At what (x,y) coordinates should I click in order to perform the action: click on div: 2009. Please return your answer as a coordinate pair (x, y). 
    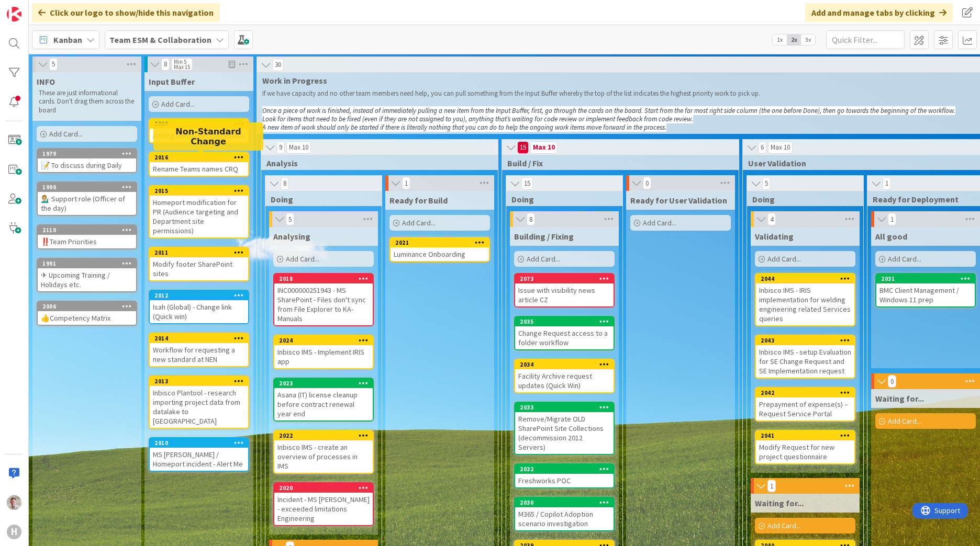
    Looking at the image, I should click on (199, 124).